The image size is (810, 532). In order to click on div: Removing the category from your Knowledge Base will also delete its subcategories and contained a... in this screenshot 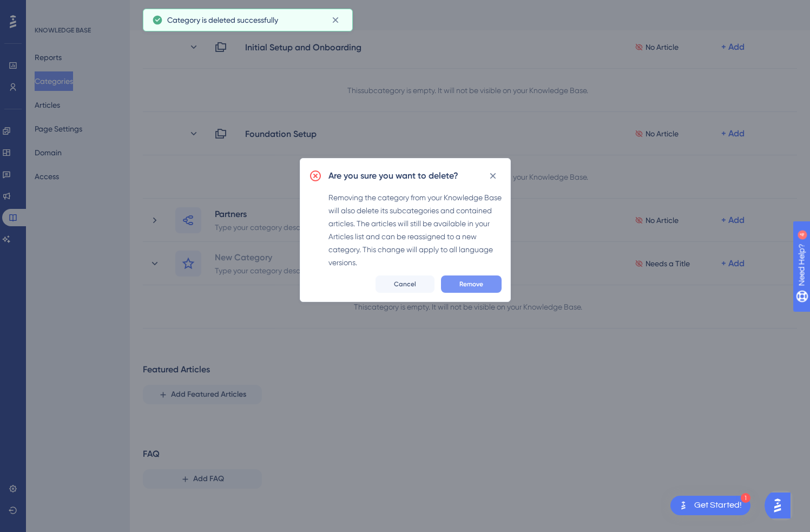, I will do `click(415, 230)`.